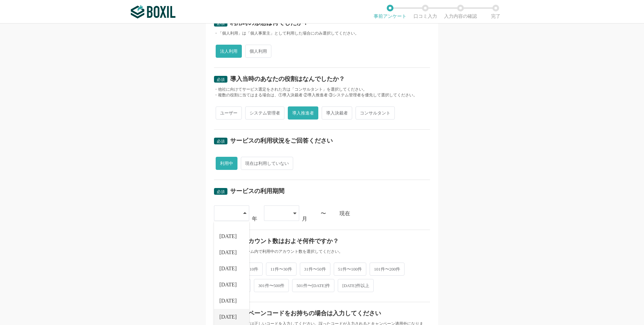  Describe the element at coordinates (281, 141) in the screenshot. I see `div: サービスの利用状況をご回答ください` at that location.